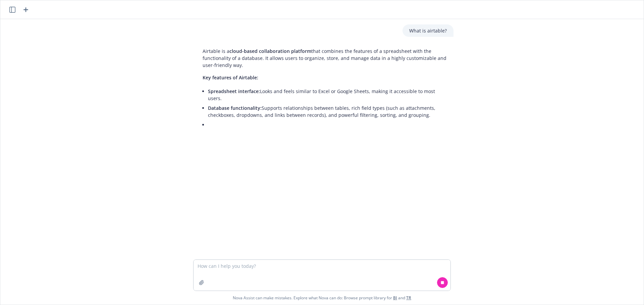 The width and height of the screenshot is (644, 305). I want to click on li: Supports relationships between tables, rich field types (such as attachments, checkboxes, dropdow..., so click(327, 112).